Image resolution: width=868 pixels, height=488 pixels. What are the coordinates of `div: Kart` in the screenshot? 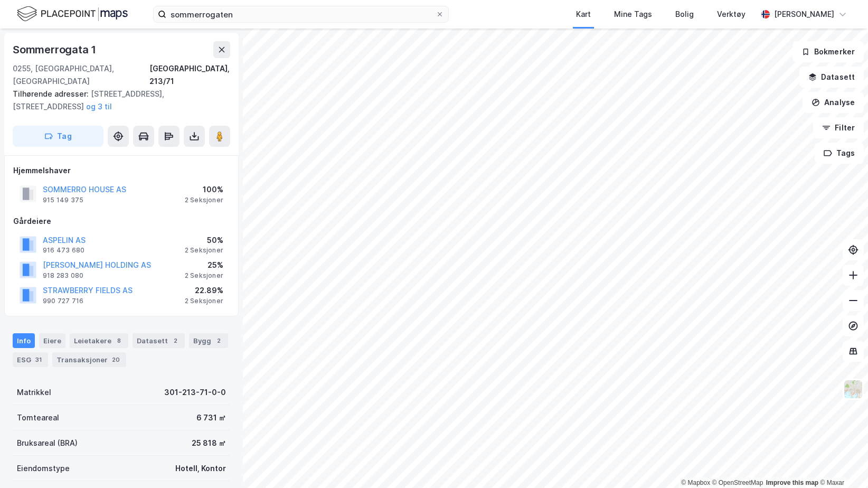 It's located at (583, 15).